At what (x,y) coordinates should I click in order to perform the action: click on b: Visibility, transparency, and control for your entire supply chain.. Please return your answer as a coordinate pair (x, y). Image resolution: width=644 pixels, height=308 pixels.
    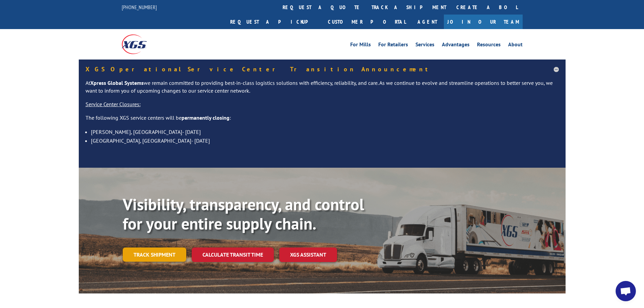
    Looking at the image, I should click on (243, 214).